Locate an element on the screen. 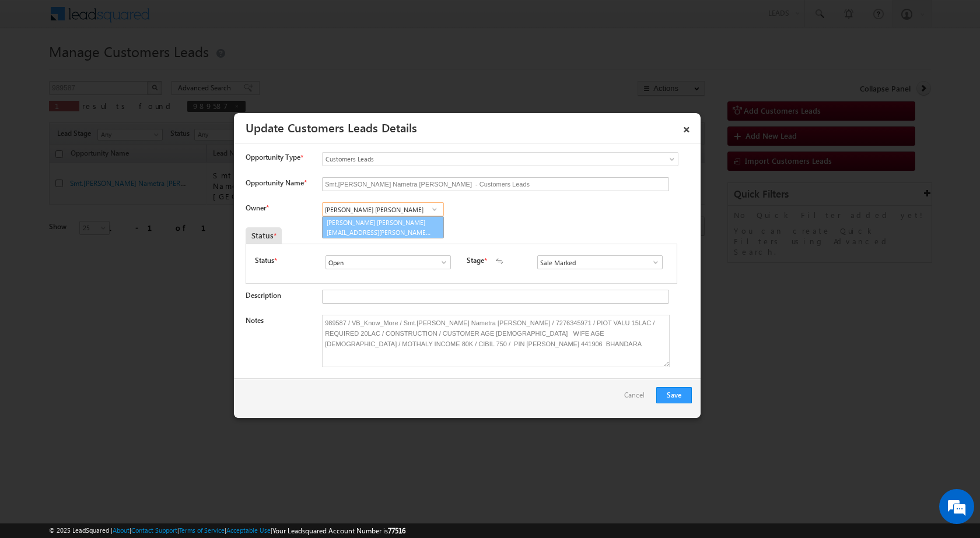  img: d_60004797649_company_0_60004797649 is located at coordinates (35, 69).